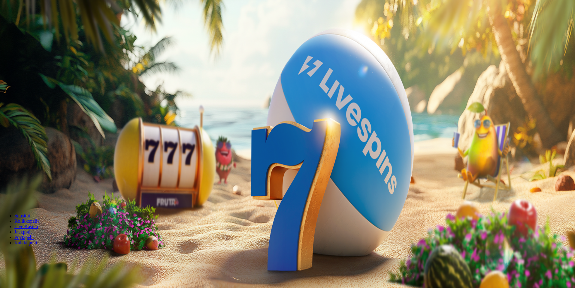 Image resolution: width=575 pixels, height=288 pixels. Describe the element at coordinates (26, 242) in the screenshot. I see `a: Kaikki pelit` at that location.